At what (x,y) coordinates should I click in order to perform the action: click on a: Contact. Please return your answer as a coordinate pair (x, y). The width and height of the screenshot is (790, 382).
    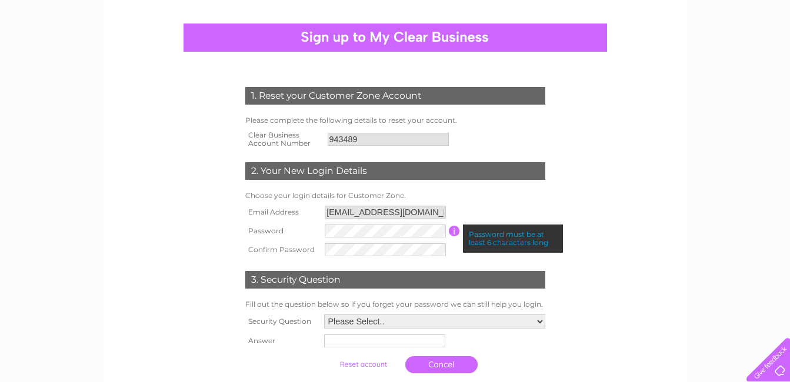
    Looking at the image, I should click on (726, 54).